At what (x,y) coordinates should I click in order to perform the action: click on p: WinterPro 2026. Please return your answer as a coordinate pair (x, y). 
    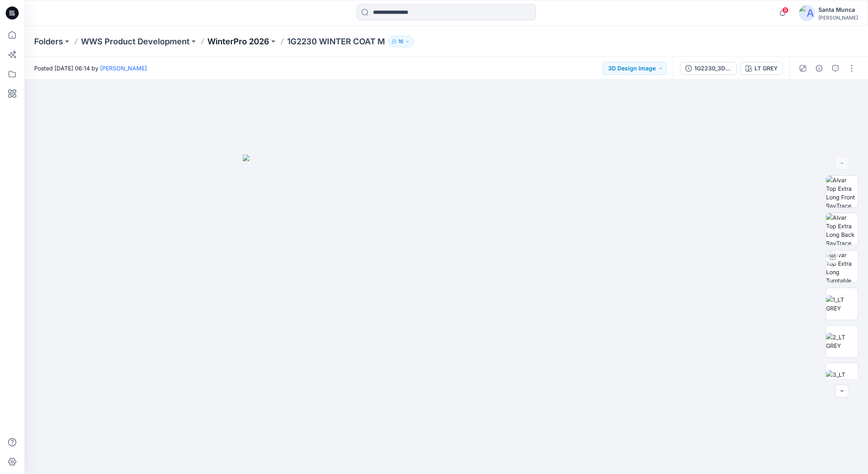
    Looking at the image, I should click on (238, 42).